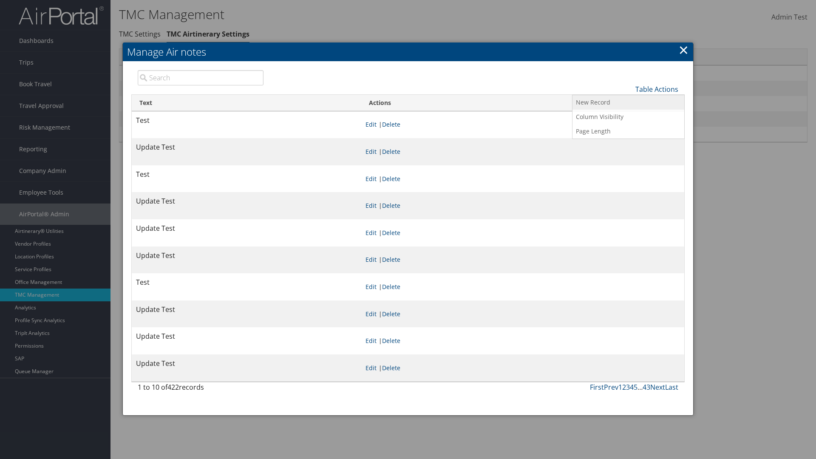  I want to click on a: 1, so click(620, 387).